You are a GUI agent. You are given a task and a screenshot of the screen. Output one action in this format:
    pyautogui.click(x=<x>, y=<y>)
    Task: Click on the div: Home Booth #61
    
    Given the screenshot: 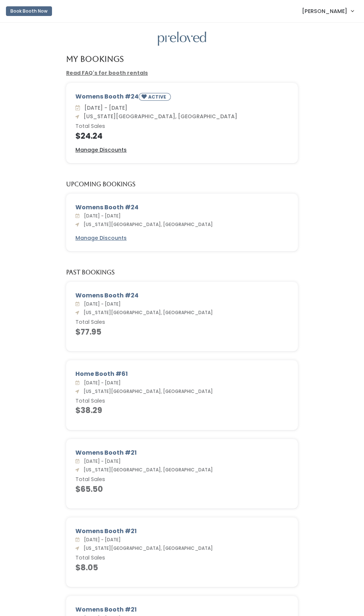 What is the action you would take?
    pyautogui.click(x=182, y=374)
    